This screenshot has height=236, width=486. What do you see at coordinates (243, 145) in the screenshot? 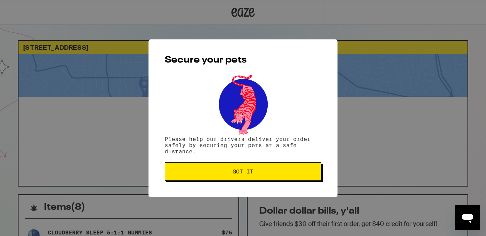
I see `p: Please help our drivers deliver your order safely by securing your pets at a safe distance.` at bounding box center [243, 145].